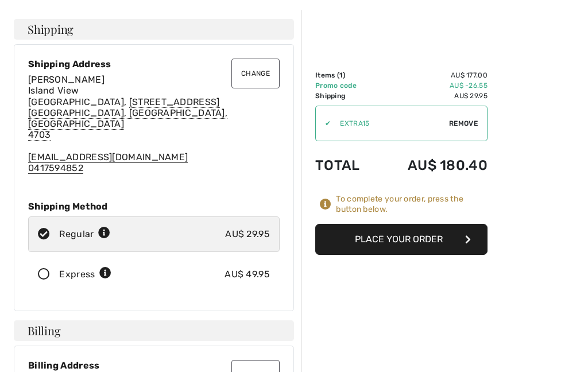  I want to click on td: Items ( ), so click(346, 75).